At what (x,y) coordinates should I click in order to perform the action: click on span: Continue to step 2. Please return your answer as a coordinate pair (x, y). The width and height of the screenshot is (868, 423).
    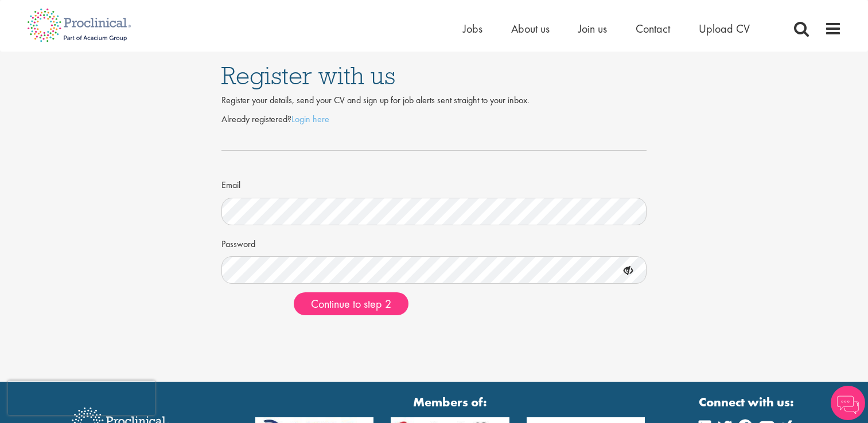
    Looking at the image, I should click on (351, 304).